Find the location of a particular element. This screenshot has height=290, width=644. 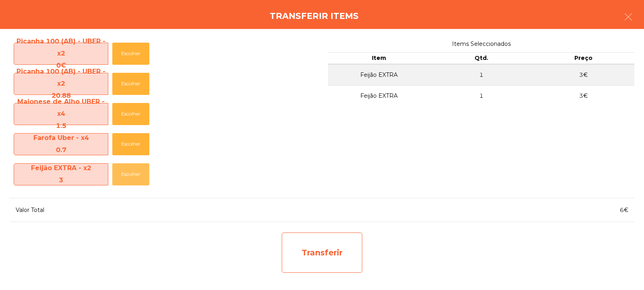

span: Valor Total is located at coordinates (30, 210).